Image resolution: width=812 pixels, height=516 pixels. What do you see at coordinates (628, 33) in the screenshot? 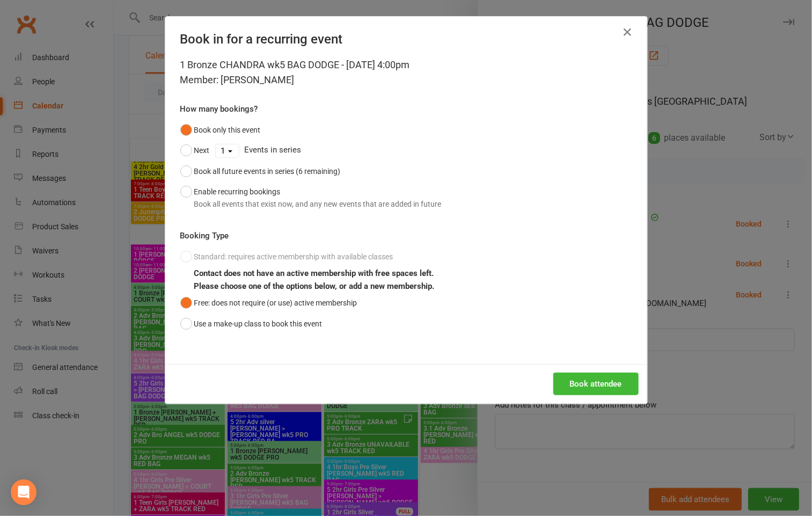
I see `button: Close` at bounding box center [628, 33].